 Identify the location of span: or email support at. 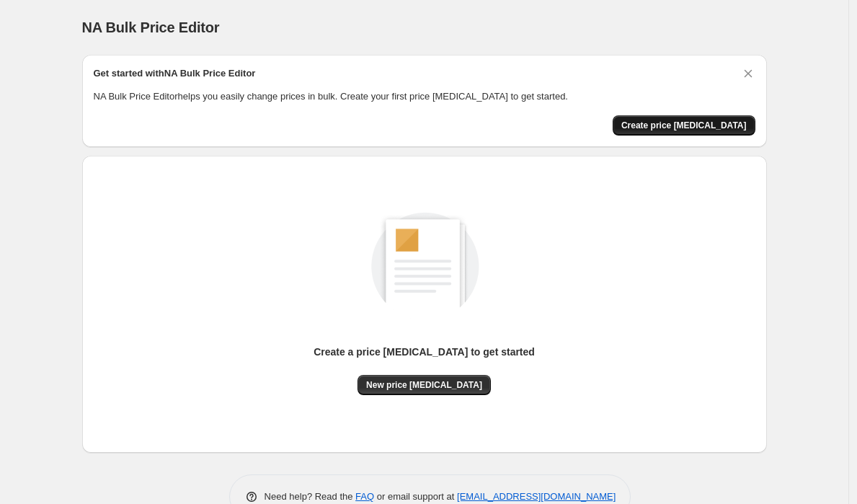
(415, 495).